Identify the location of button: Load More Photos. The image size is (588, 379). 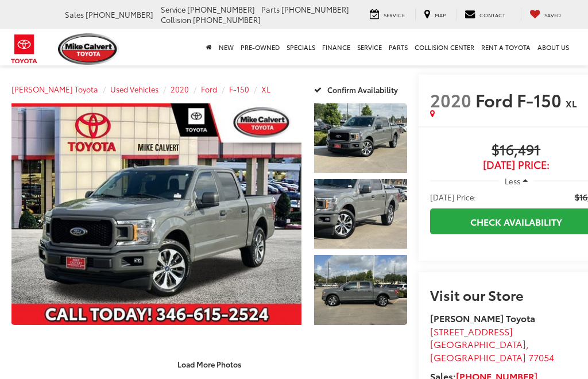
(209, 364).